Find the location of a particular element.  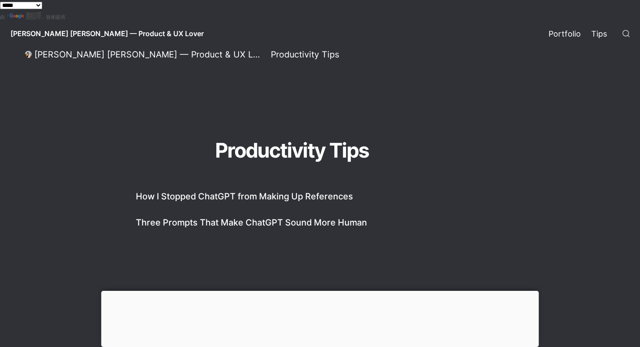

a: 翻譯 is located at coordinates (25, 16).